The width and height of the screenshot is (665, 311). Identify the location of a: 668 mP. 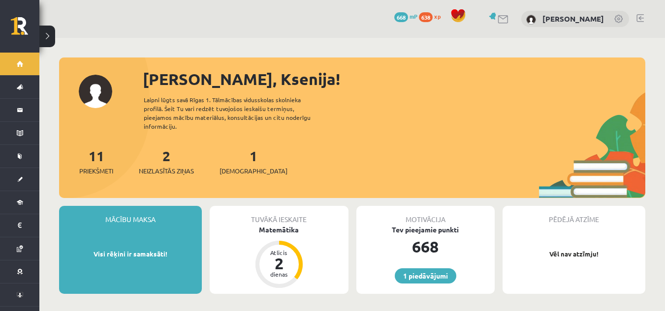
(405, 16).